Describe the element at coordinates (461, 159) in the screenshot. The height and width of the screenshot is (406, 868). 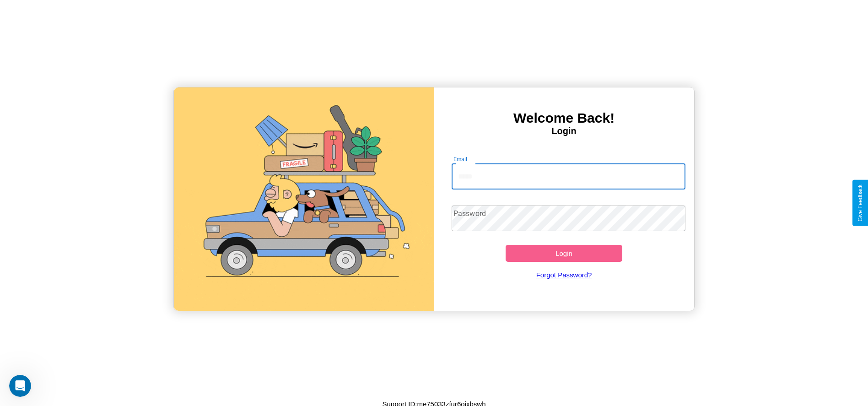
I see `label: Email` at that location.